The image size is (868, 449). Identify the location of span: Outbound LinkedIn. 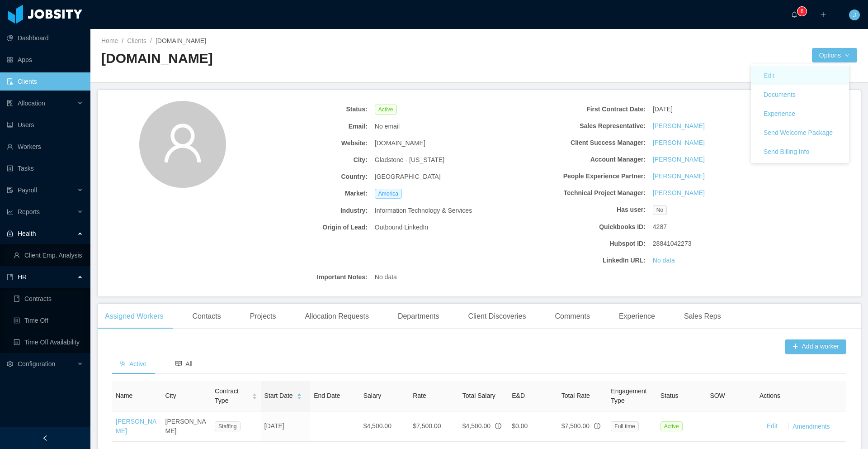
(402, 227).